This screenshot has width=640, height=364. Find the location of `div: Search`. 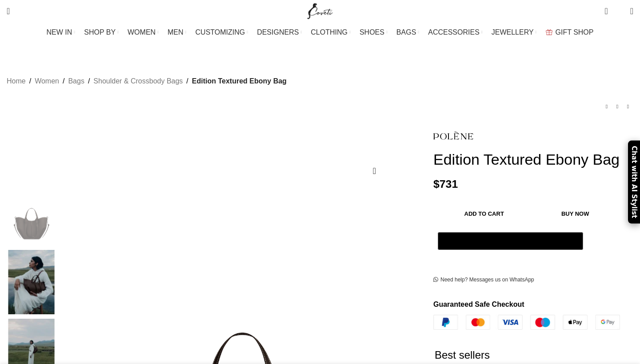

div: Search is located at coordinates (8, 11).